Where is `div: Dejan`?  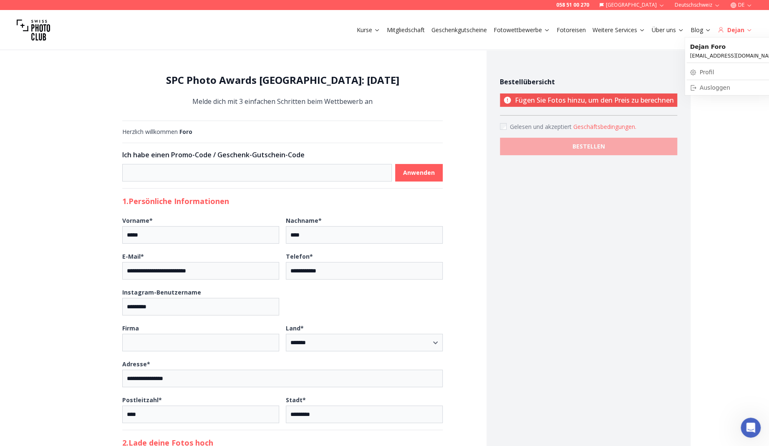
div: Dejan is located at coordinates (735, 30).